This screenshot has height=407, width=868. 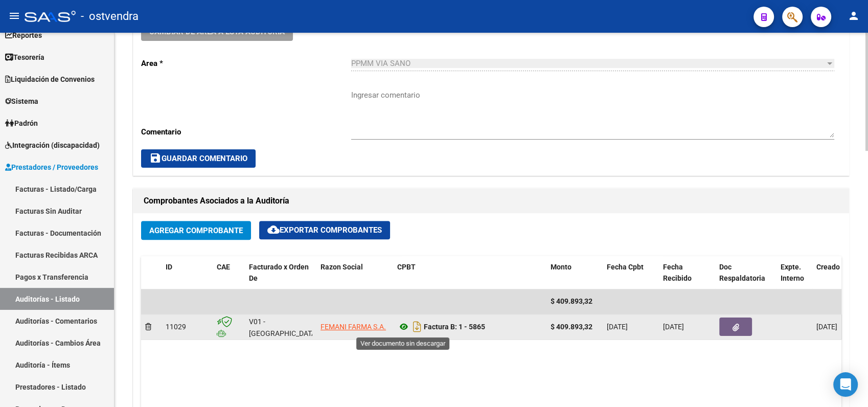 What do you see at coordinates (198, 159) in the screenshot?
I see `span: Guardar Comentario` at bounding box center [198, 159].